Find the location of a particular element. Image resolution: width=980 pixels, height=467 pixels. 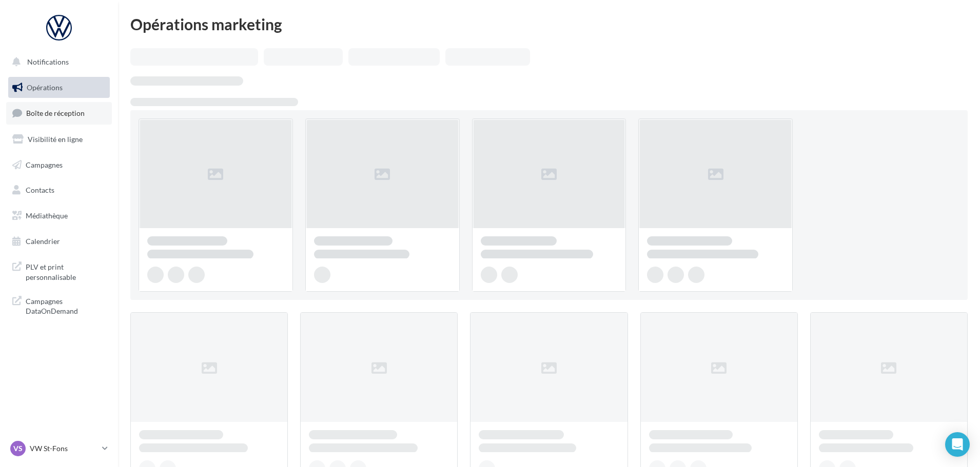

a: Contacts is located at coordinates (59, 190).